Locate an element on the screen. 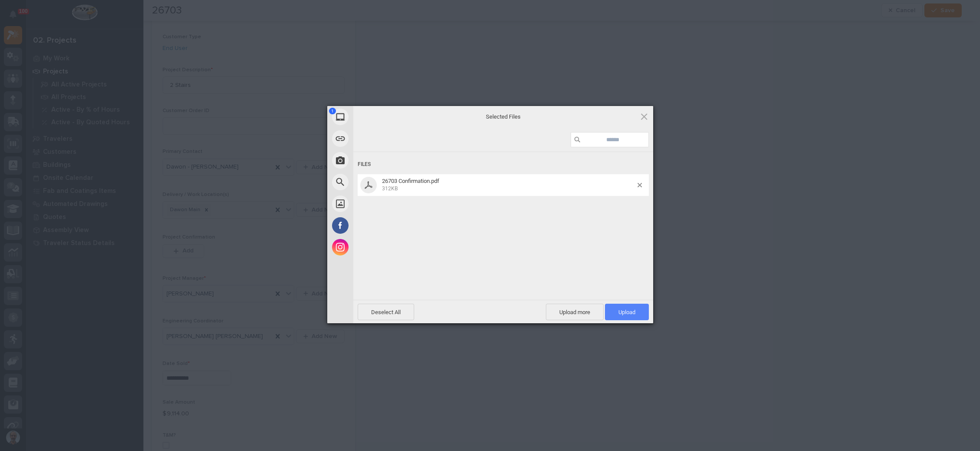  div: Web Search is located at coordinates (379, 182).